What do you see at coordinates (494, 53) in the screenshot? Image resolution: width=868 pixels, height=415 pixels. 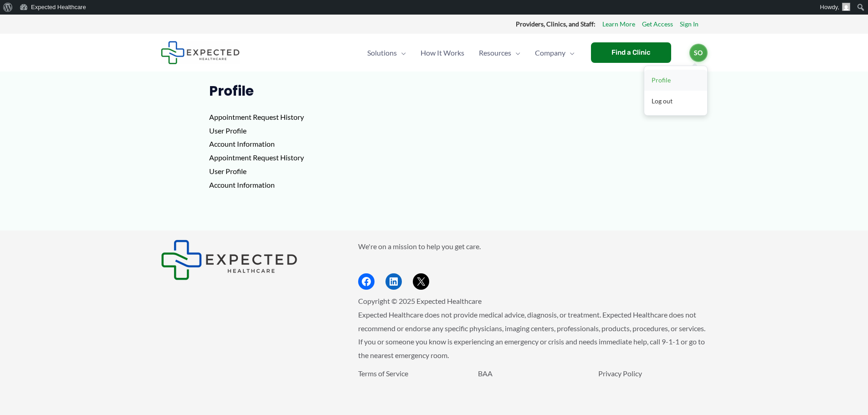 I see `span: Resources` at bounding box center [494, 53].